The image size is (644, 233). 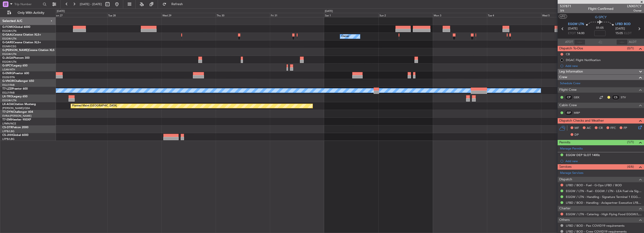 What do you see at coordinates (177, 4) in the screenshot?
I see `span: Refresh` at bounding box center [177, 4].